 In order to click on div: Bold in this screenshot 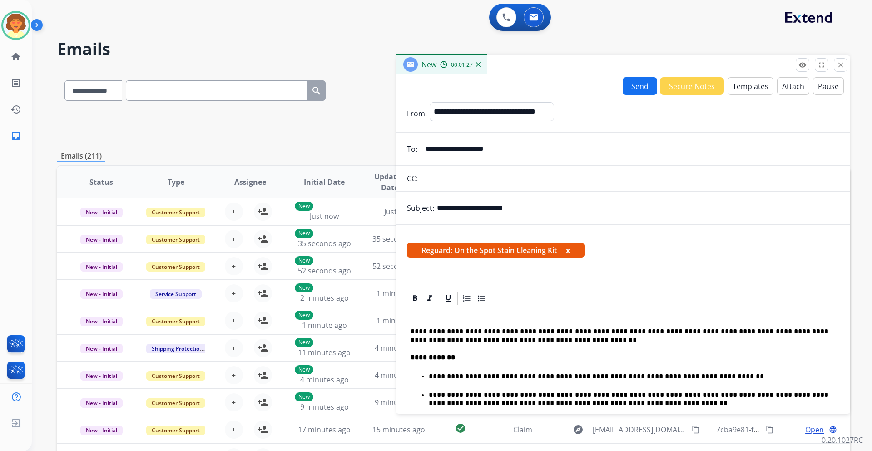, I will do `click(415, 298)`.